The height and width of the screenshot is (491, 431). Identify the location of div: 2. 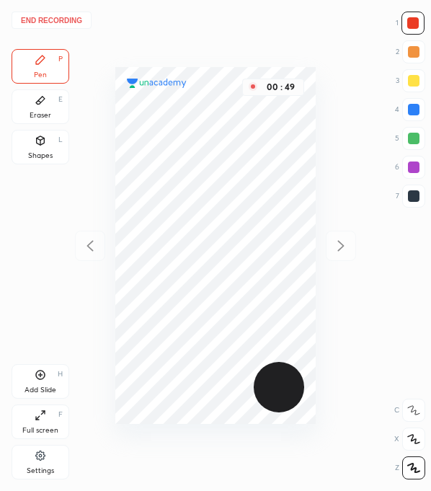
(410, 52).